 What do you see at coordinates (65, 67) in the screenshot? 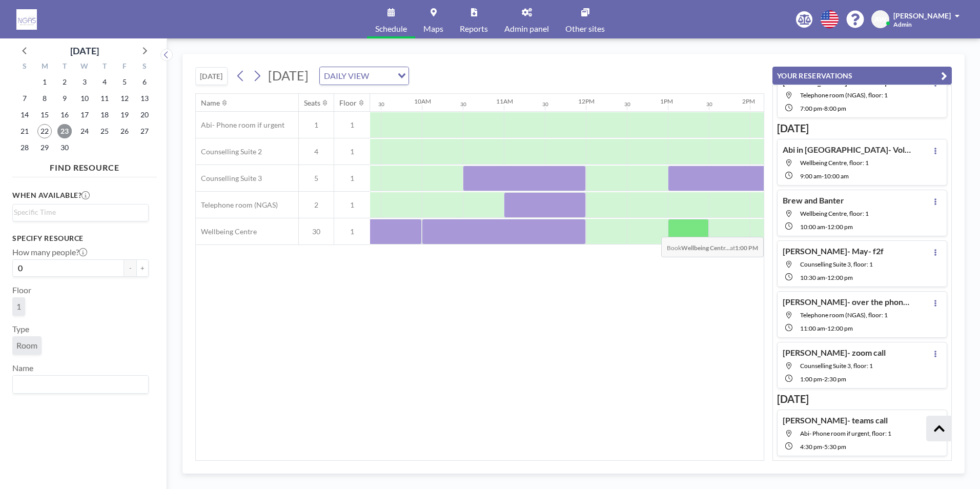
I see `div: T` at bounding box center [65, 67].